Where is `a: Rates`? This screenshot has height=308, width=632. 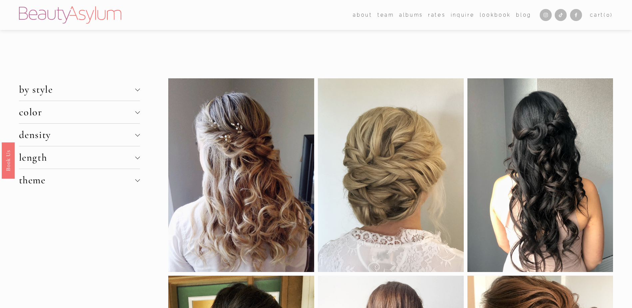 a: Rates is located at coordinates (437, 15).